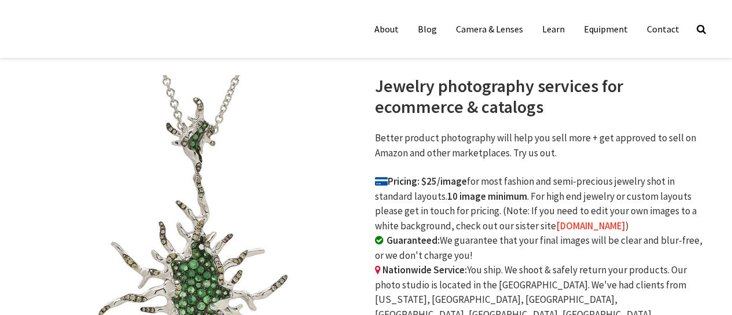 The width and height of the screenshot is (732, 315). What do you see at coordinates (427, 29) in the screenshot?
I see `a: Blog` at bounding box center [427, 29].